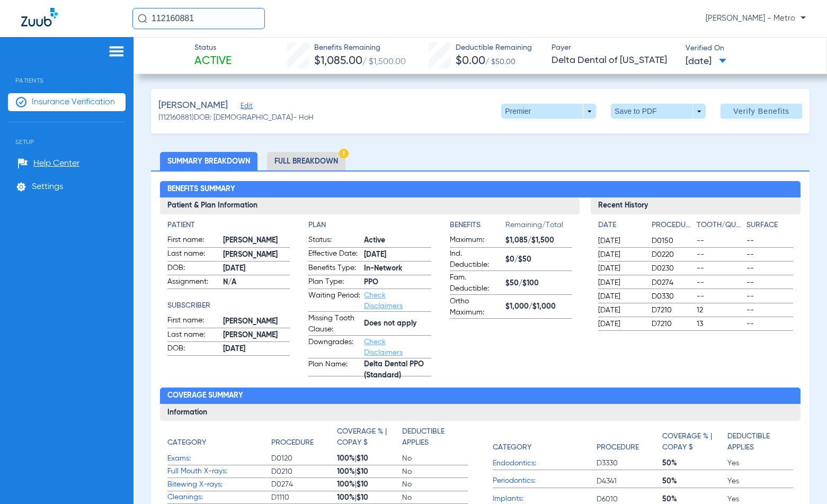 The image size is (827, 504). I want to click on a: Help Center, so click(48, 164).